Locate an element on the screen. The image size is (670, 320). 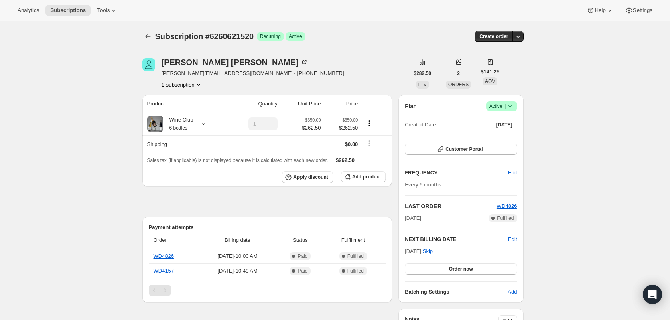
button: 2 is located at coordinates (458, 73).